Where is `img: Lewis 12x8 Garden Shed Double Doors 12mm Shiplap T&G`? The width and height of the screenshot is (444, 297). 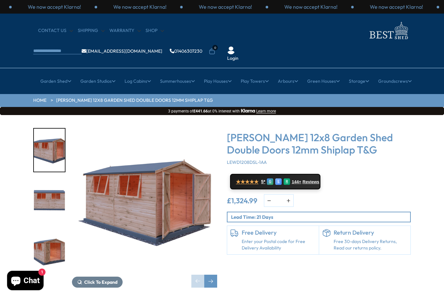 img: Lewis 12x8 Garden Shed Double Doors 12mm Shiplap T&G is located at coordinates (145, 200).